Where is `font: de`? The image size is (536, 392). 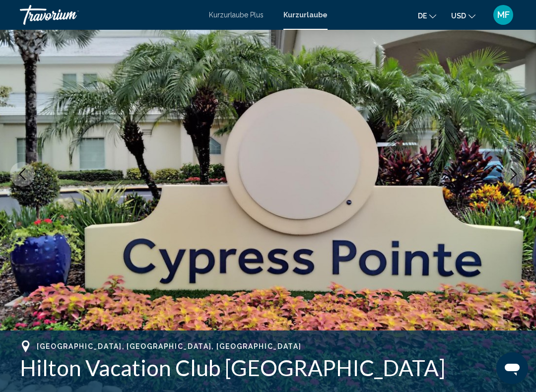 font: de is located at coordinates (423, 16).